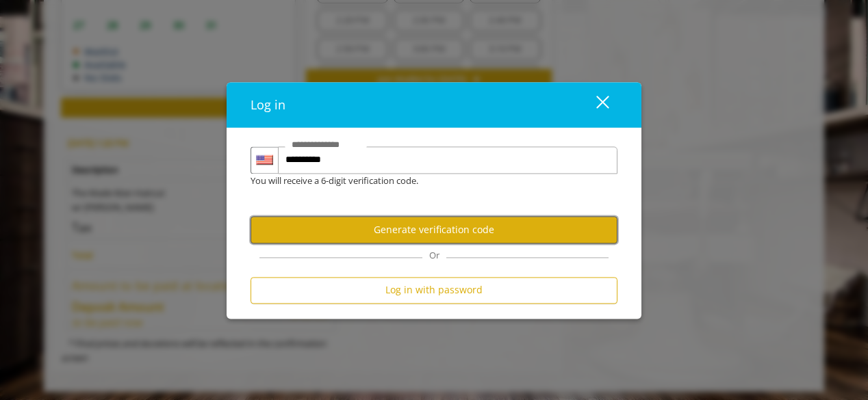 The width and height of the screenshot is (868, 400). What do you see at coordinates (434, 255) in the screenshot?
I see `span: Or` at bounding box center [434, 255].